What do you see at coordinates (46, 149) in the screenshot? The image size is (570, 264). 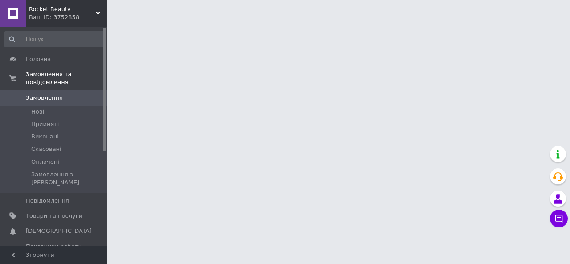 I see `span: Скасовані` at bounding box center [46, 149].